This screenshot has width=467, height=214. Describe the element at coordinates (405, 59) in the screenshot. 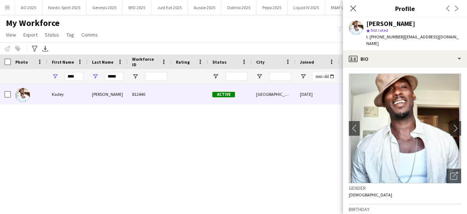

I see `div: Bio` at that location.